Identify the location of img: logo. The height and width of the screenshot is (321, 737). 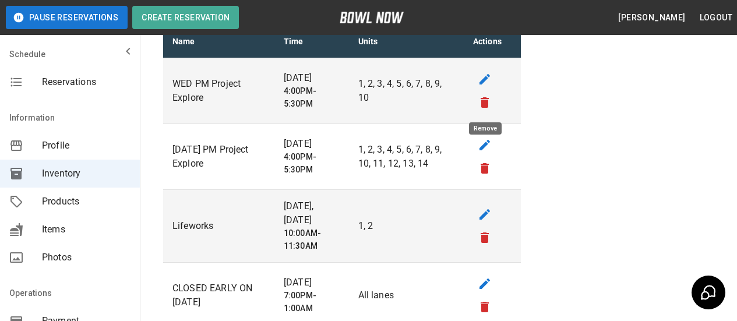
(371, 17).